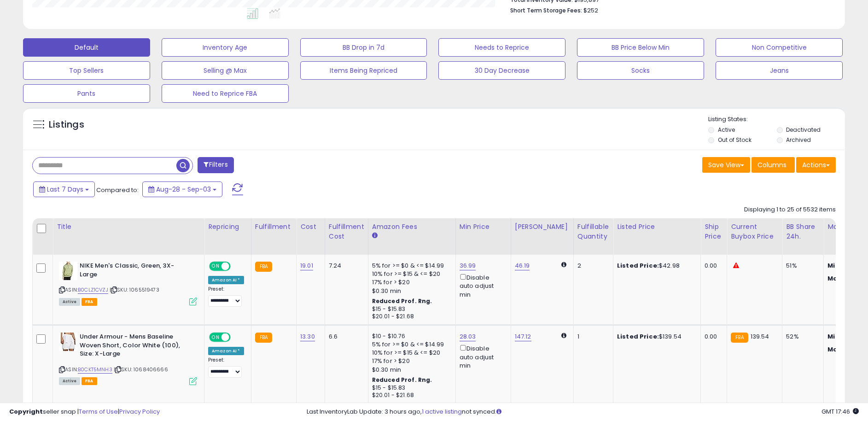  What do you see at coordinates (760, 336) in the screenshot?
I see `span: 139.54` at bounding box center [760, 336].